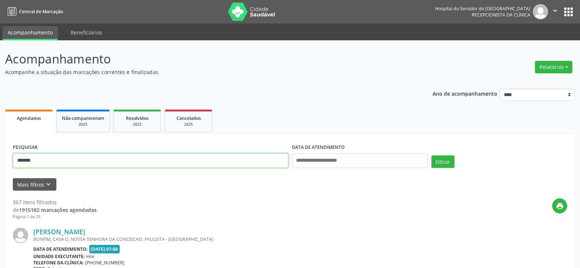 Image resolution: width=580 pixels, height=268 pixels. Describe the element at coordinates (83, 118) in the screenshot. I see `span: Não compareceram` at that location.